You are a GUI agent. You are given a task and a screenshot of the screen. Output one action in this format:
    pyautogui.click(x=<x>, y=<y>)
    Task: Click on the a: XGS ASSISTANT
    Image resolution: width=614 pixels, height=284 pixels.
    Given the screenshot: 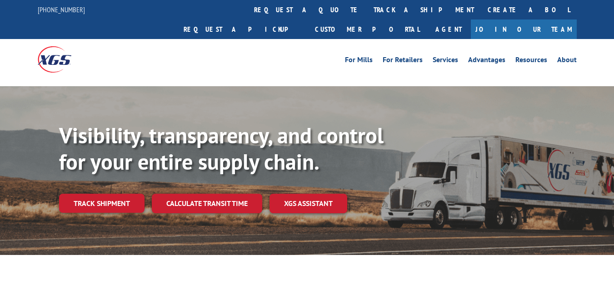 What is the action you would take?
    pyautogui.click(x=308, y=204)
    